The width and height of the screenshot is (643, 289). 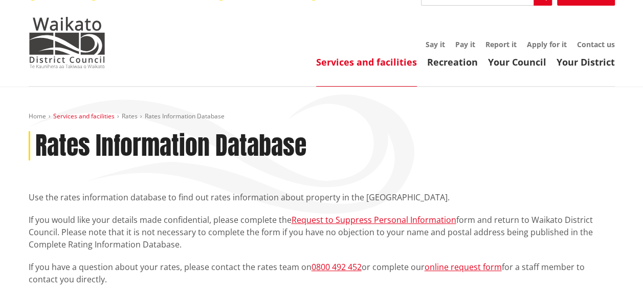 I want to click on a: online request form, so click(x=463, y=267).